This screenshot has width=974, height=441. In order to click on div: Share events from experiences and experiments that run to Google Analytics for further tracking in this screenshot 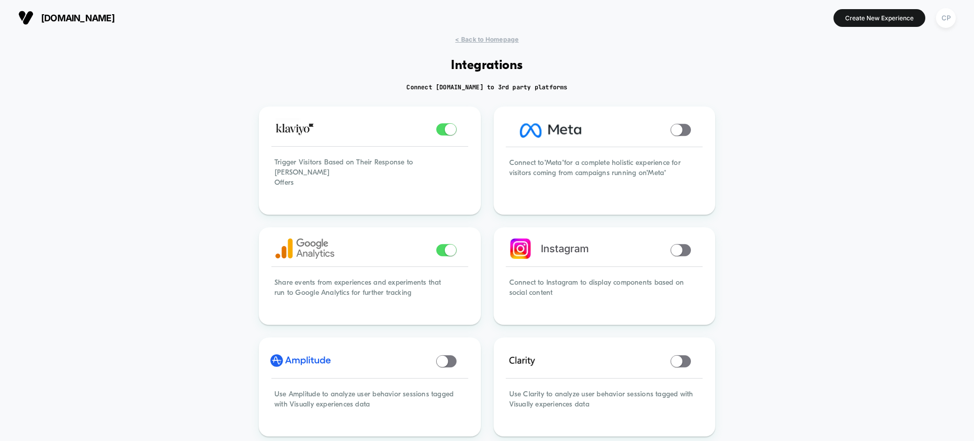, I will do `click(370, 293)`.